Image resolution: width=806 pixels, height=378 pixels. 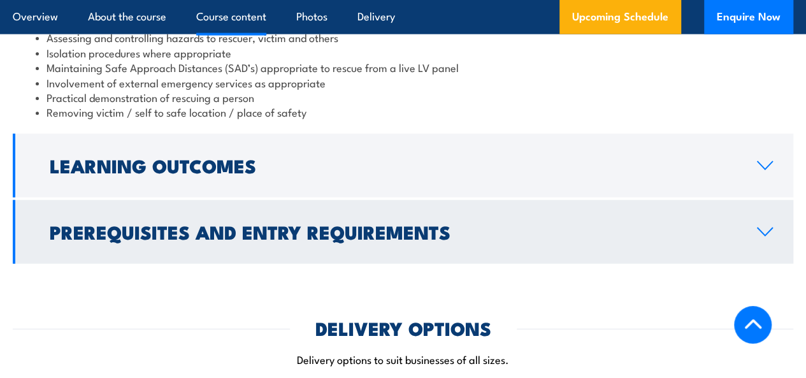 What do you see at coordinates (393, 231) in the screenshot?
I see `h2: Prerequisites and Entry Requirements` at bounding box center [393, 231].